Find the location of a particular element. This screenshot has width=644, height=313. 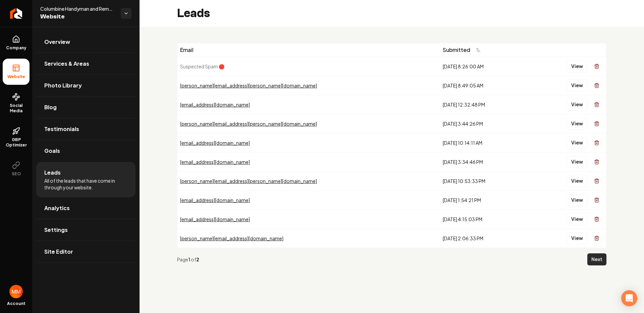

span: GBP Optimizer is located at coordinates (16, 143).